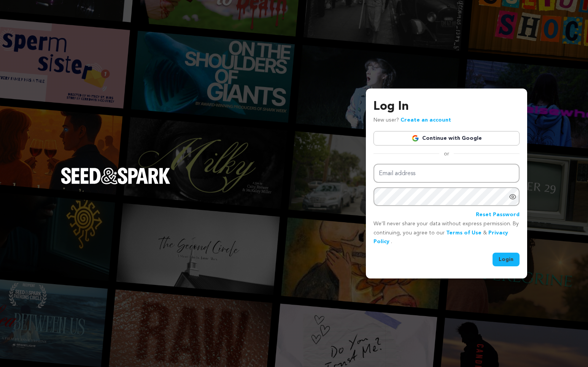  What do you see at coordinates (115, 176) in the screenshot?
I see `img: Seed&Spark Logo` at bounding box center [115, 176].